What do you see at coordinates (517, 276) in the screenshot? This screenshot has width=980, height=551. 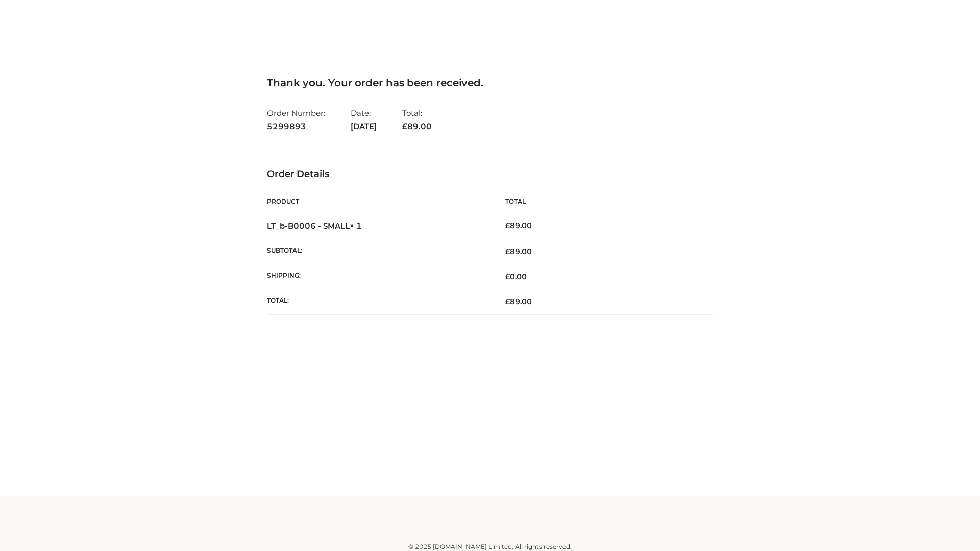 I see `bdi: 0.00` at bounding box center [517, 276].